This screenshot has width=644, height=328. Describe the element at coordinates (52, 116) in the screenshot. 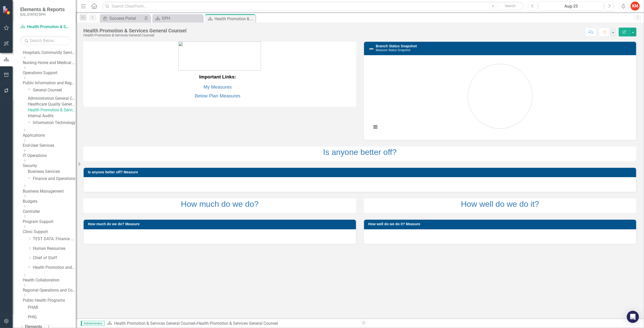

I see `a: Internal Audits` at that location.